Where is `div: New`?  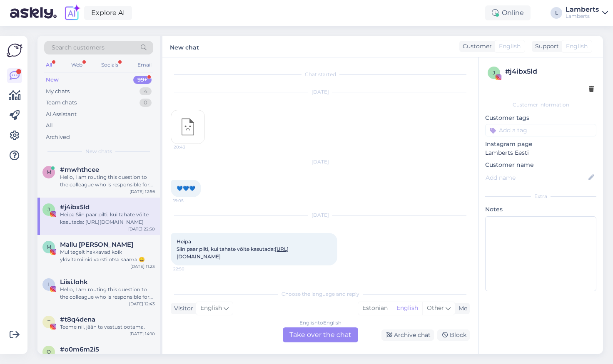 div: New is located at coordinates (52, 80).